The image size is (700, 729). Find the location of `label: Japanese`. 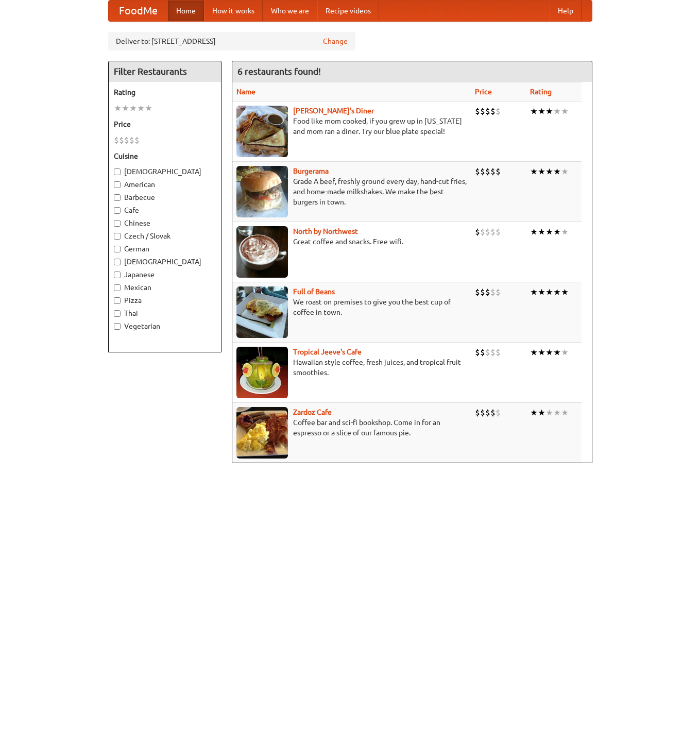

label: Japanese is located at coordinates (165, 275).